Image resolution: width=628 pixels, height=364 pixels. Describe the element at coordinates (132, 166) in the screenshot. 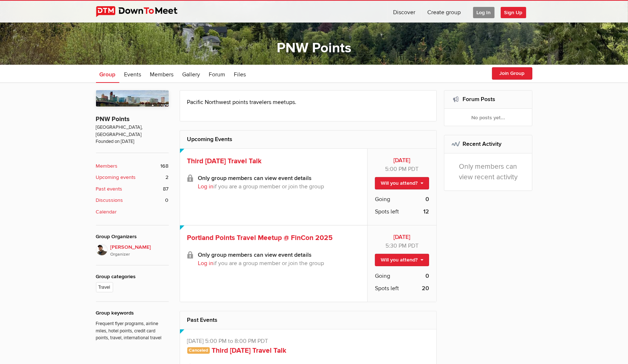

I see `a: Members 168` at that location.